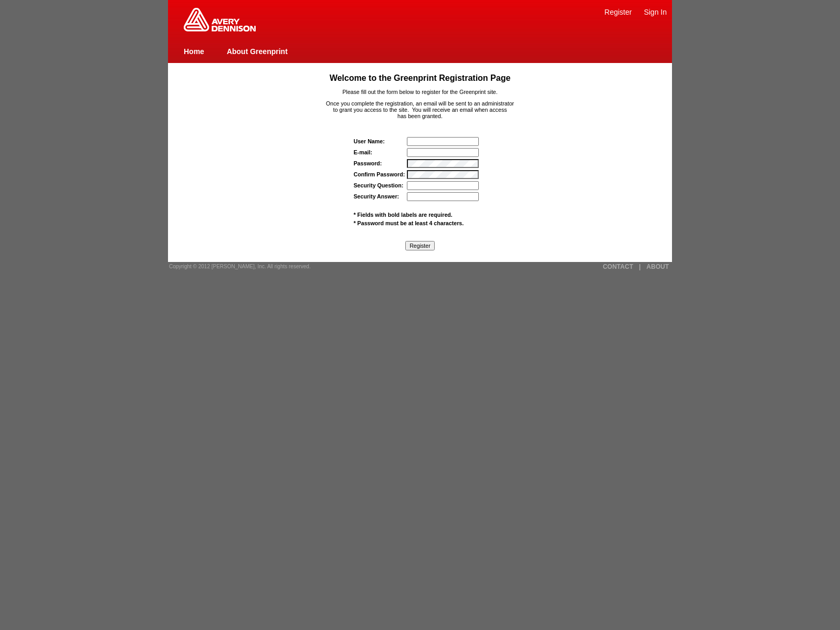  I want to click on label: Password:, so click(368, 164).